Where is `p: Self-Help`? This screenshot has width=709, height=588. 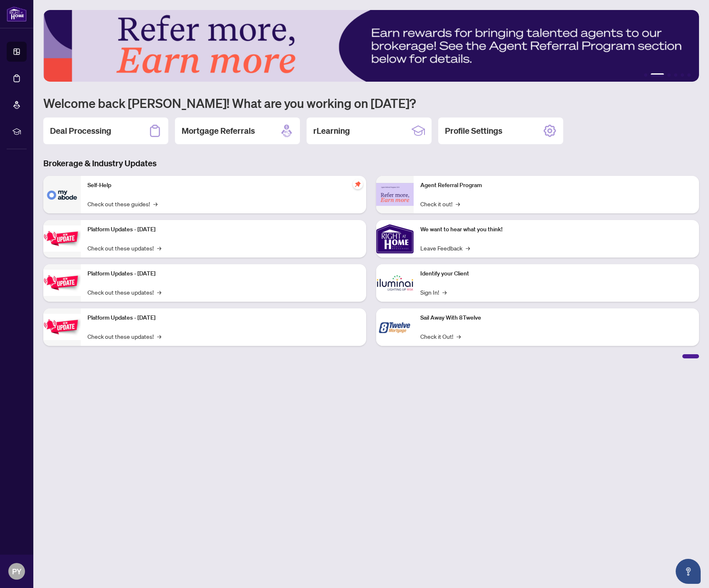
p: Self-Help is located at coordinates (223, 185).